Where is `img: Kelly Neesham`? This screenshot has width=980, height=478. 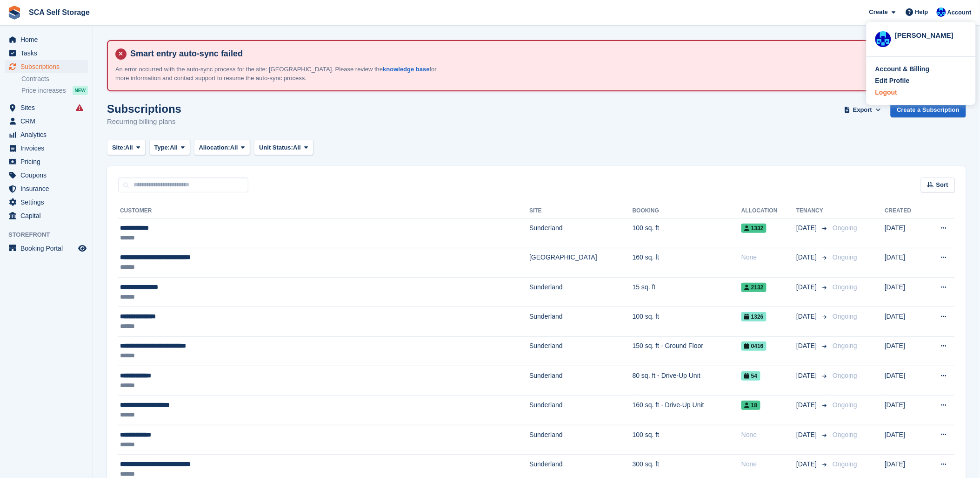 img: Kelly Neesham is located at coordinates (942, 12).